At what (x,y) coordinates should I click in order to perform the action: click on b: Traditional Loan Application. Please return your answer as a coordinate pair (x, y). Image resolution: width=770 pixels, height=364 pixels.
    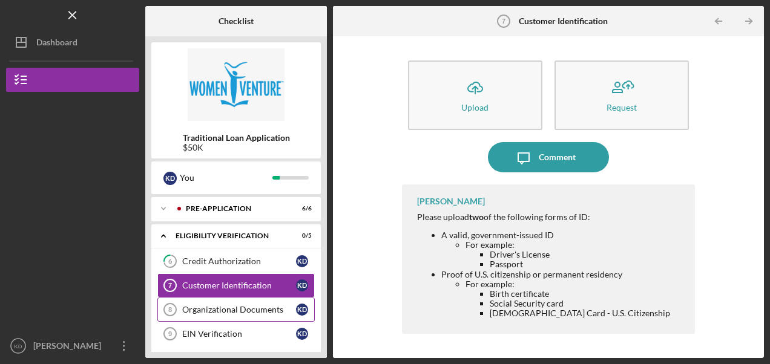
    Looking at the image, I should click on (236, 138).